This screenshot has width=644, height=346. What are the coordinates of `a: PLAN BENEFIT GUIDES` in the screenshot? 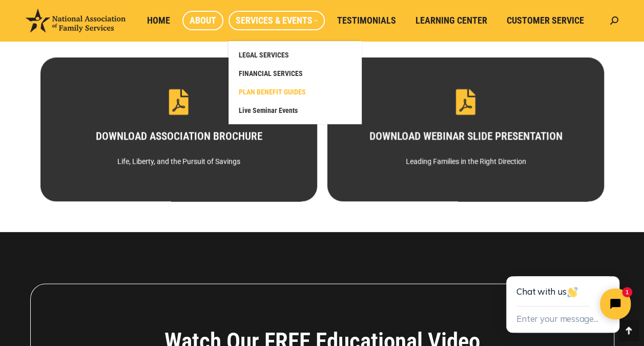 It's located at (295, 92).